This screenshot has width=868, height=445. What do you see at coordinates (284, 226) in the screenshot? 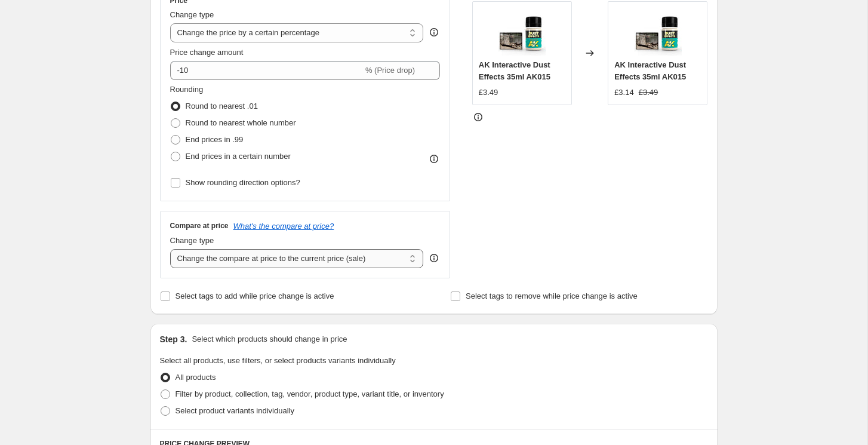
I see `i: What's the compare at price?` at bounding box center [284, 226].